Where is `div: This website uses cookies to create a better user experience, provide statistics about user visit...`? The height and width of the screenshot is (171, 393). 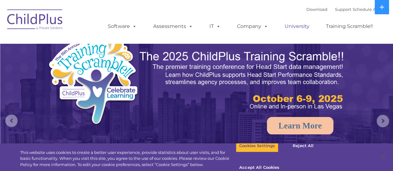 div: This website uses cookies to create a better user experience, provide statistics about user visit... is located at coordinates (128, 159).